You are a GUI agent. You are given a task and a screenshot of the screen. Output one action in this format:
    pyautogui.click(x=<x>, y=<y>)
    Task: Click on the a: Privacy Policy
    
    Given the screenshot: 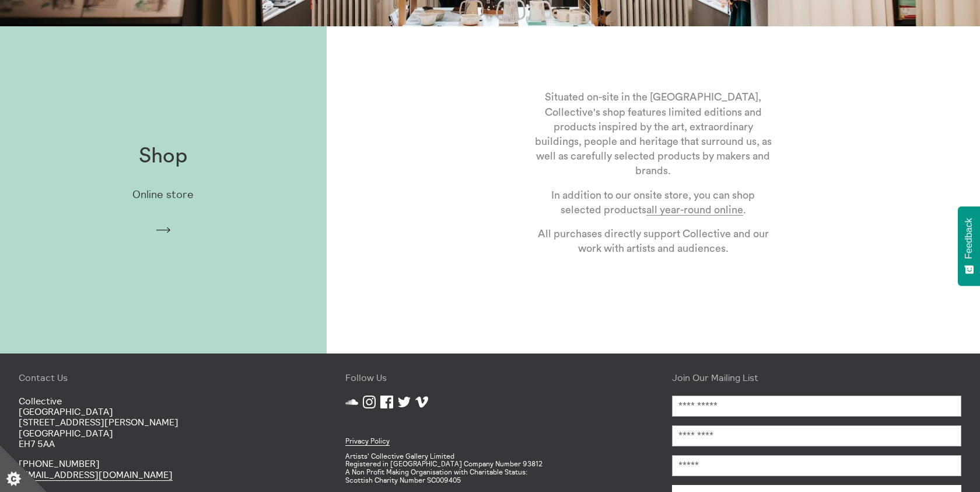 What is the action you would take?
    pyautogui.click(x=367, y=441)
    